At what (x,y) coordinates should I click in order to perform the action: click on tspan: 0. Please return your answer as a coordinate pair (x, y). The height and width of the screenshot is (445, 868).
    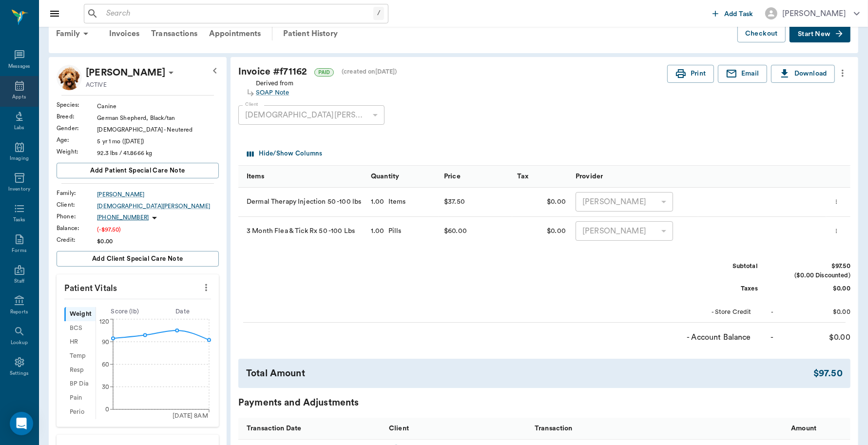
    Looking at the image, I should click on (107, 409).